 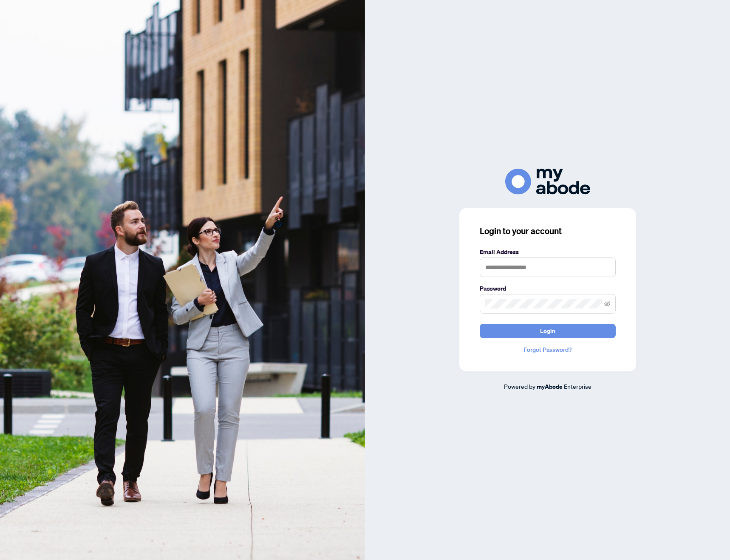 I want to click on label: Password, so click(x=548, y=288).